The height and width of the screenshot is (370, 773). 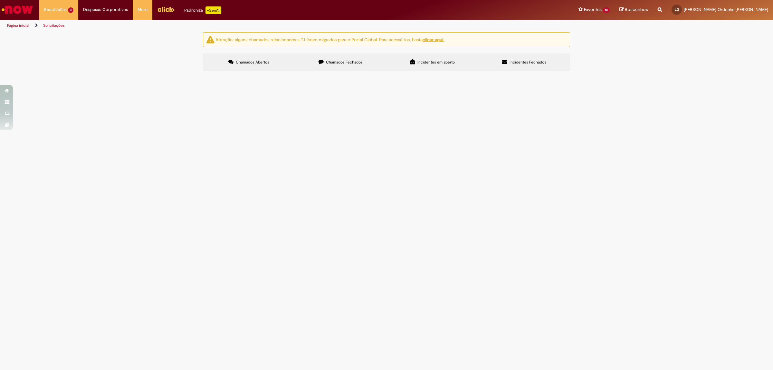 I want to click on a: Solicitações, so click(x=54, y=25).